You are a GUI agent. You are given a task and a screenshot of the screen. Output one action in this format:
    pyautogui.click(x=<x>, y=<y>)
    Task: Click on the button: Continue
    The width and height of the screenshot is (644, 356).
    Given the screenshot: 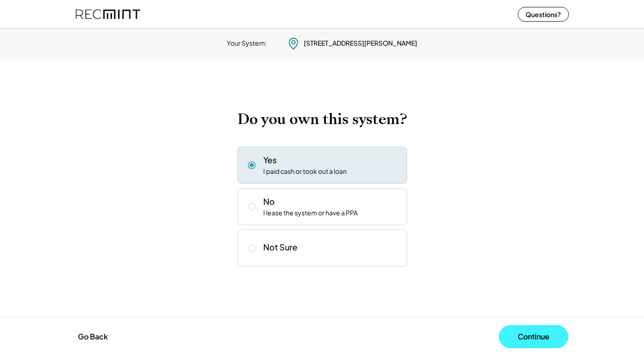 What is the action you would take?
    pyautogui.click(x=534, y=336)
    